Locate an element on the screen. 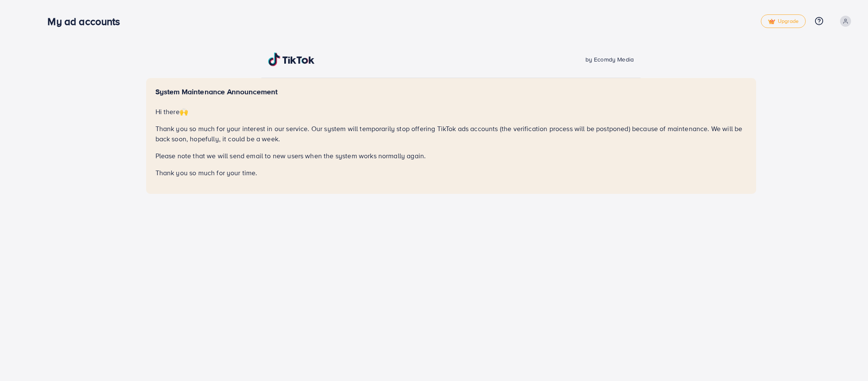  a: tickUpgrade is located at coordinates (783, 21).